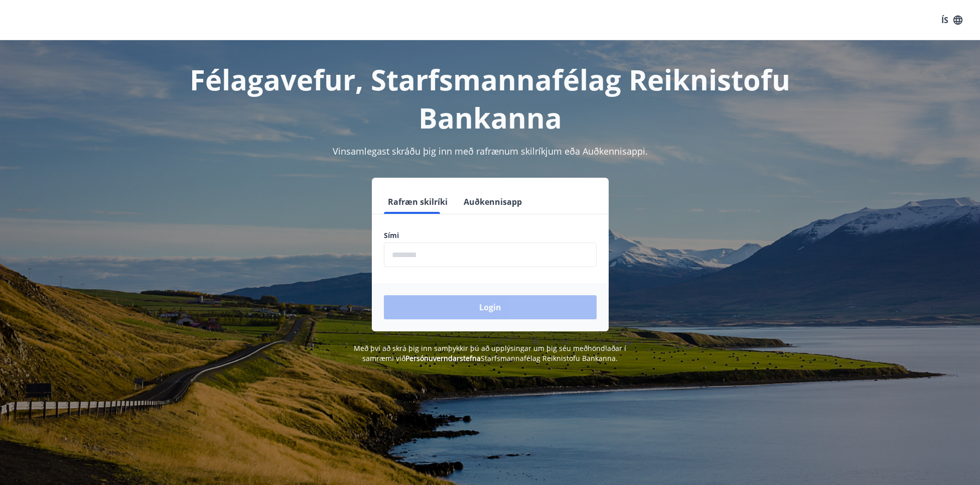  What do you see at coordinates (952, 20) in the screenshot?
I see `button: ÍS` at bounding box center [952, 20].